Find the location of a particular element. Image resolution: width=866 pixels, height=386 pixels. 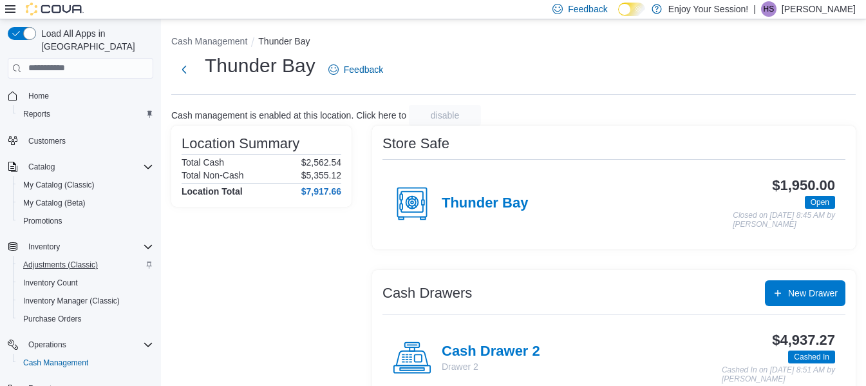

a: Adjustments (Classic) is located at coordinates (61, 265).